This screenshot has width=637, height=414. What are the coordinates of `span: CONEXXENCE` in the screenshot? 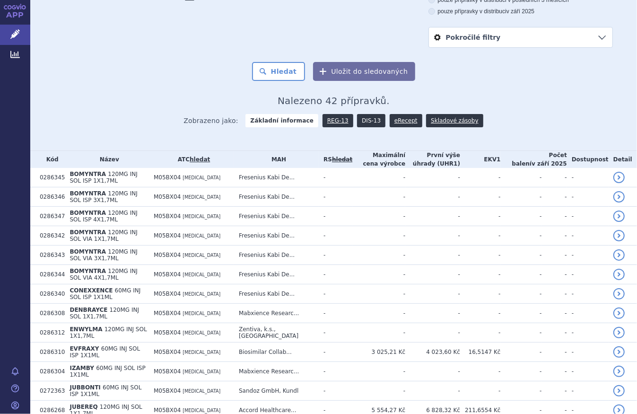 It's located at (91, 290).